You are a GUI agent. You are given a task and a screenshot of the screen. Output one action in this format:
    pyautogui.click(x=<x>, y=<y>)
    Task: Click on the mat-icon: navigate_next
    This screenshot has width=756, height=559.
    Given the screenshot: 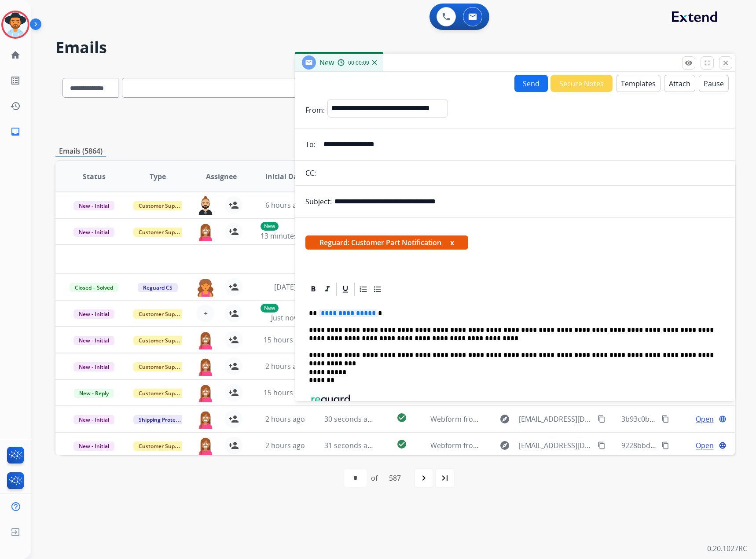 What is the action you would take?
    pyautogui.click(x=423, y=478)
    